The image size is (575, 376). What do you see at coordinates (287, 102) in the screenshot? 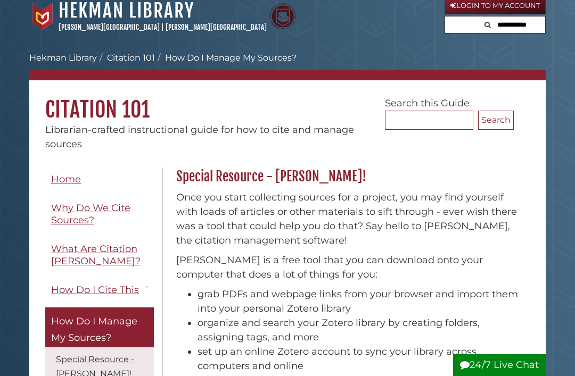
I see `h1: Citation 101` at bounding box center [287, 102].